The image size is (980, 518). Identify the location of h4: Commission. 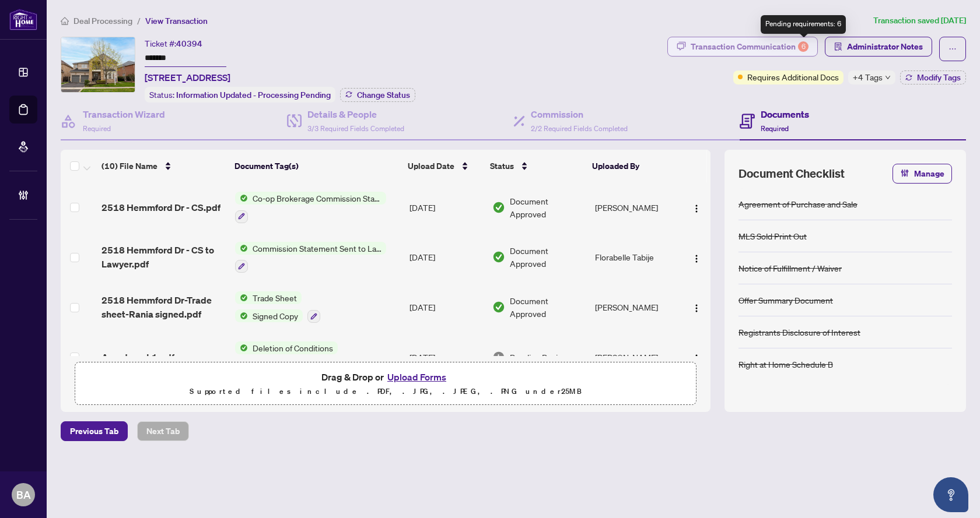
(579, 114).